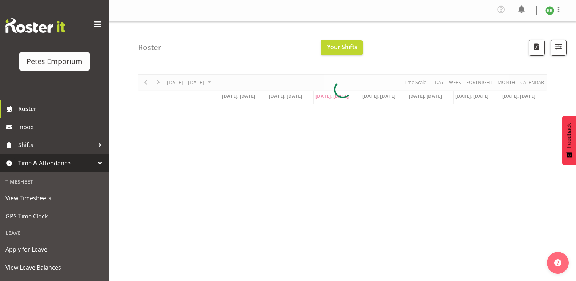  Describe the element at coordinates (54, 198) in the screenshot. I see `span: View Timesheets` at that location.